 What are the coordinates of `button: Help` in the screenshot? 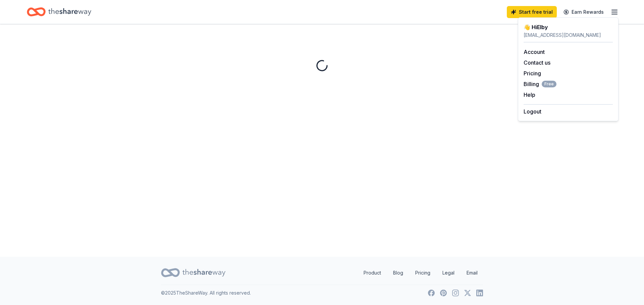 It's located at (529, 95).